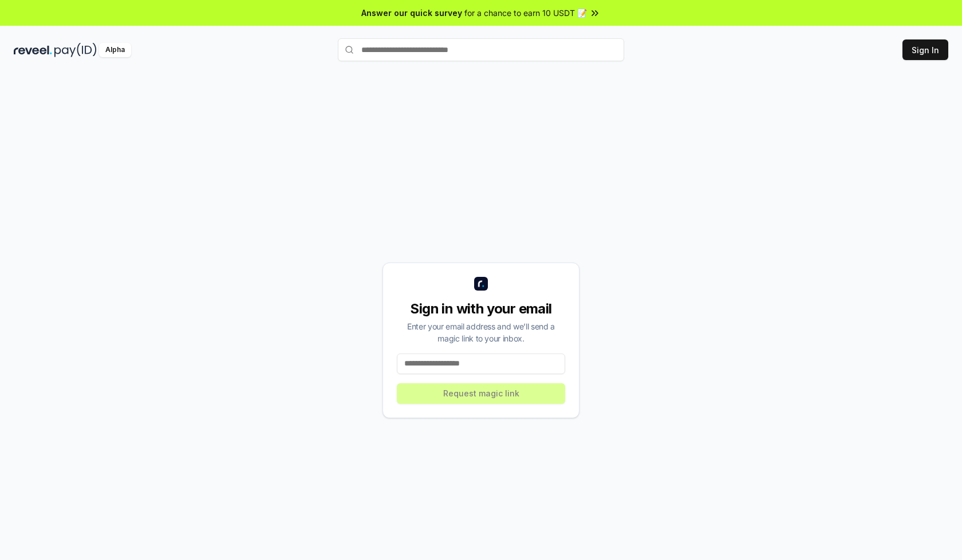  I want to click on img: logo_small, so click(481, 284).